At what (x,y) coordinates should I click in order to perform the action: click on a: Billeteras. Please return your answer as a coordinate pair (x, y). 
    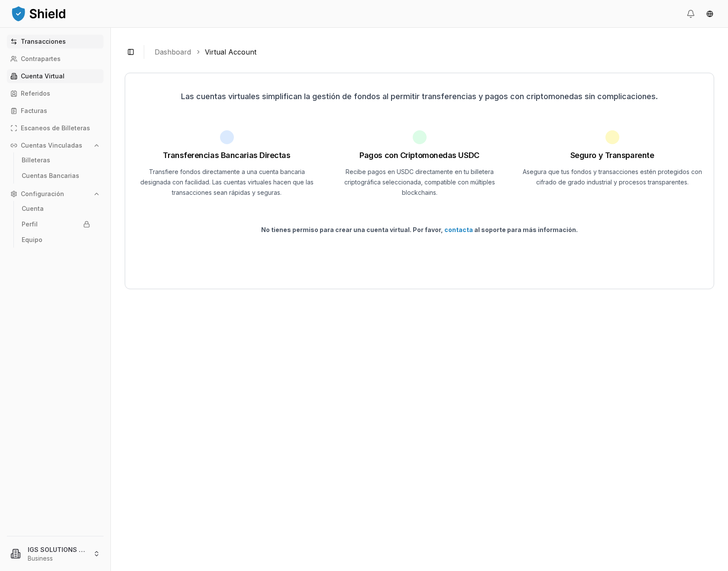
    Looking at the image, I should click on (56, 161).